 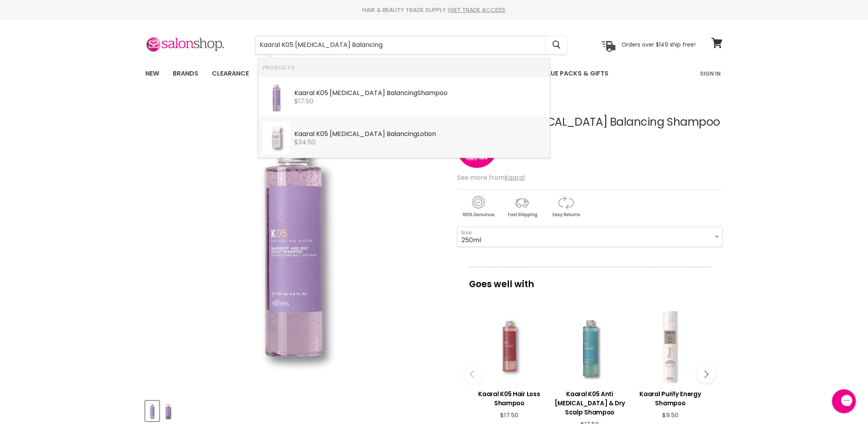 I want to click on a: Haircare, so click(x=279, y=74).